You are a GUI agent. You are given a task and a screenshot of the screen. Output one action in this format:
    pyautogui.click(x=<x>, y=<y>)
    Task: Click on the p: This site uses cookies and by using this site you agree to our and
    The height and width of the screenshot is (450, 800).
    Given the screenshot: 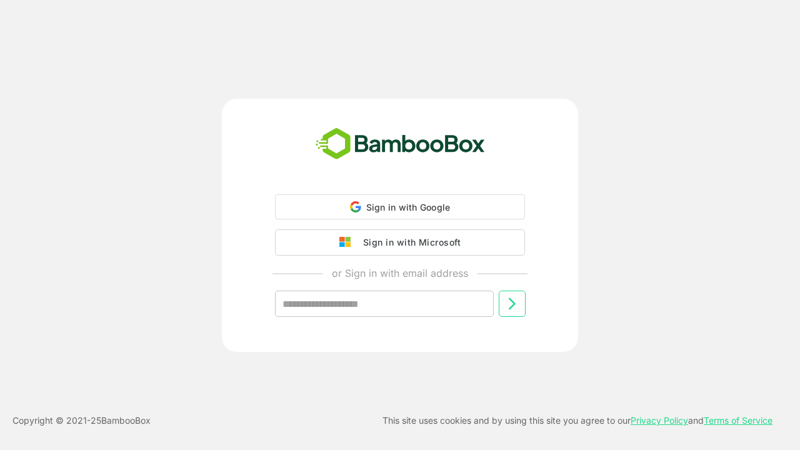 What is the action you would take?
    pyautogui.click(x=577, y=421)
    